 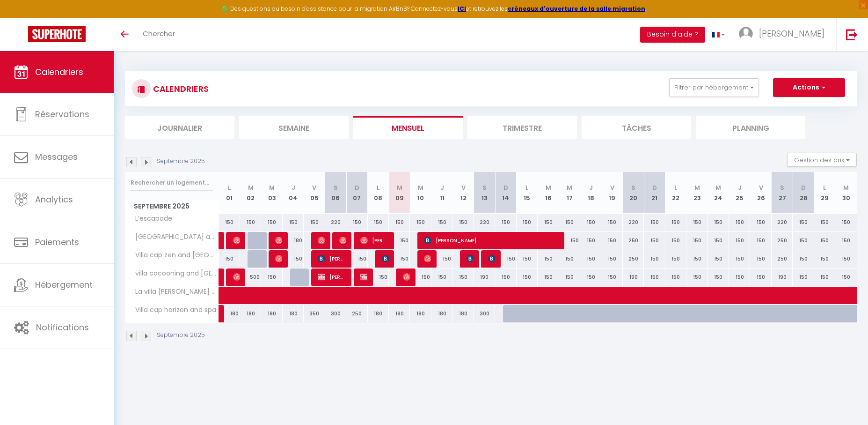 I want to click on div: 500, so click(x=250, y=277).